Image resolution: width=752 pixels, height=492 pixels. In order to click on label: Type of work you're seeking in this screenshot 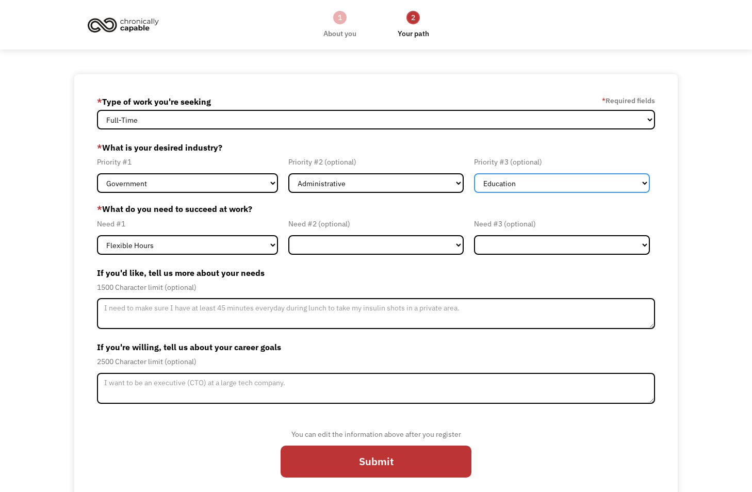, I will do `click(154, 102)`.